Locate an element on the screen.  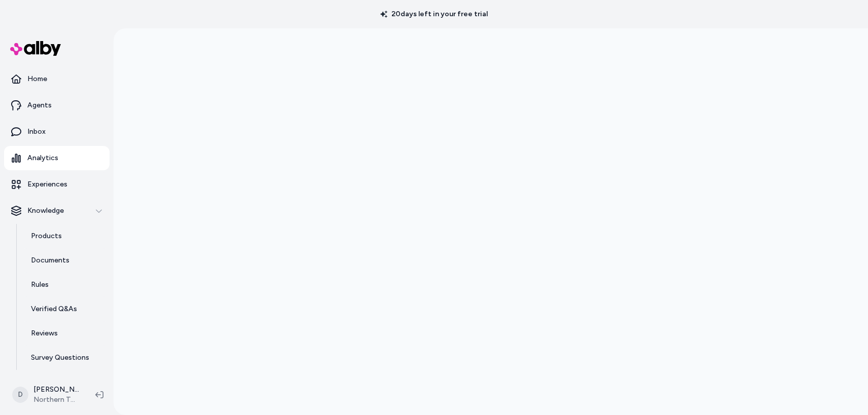
p: Survey Questions is located at coordinates (60, 358).